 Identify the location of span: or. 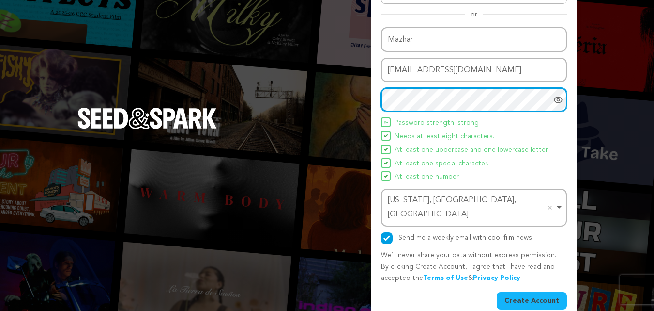
(474, 15).